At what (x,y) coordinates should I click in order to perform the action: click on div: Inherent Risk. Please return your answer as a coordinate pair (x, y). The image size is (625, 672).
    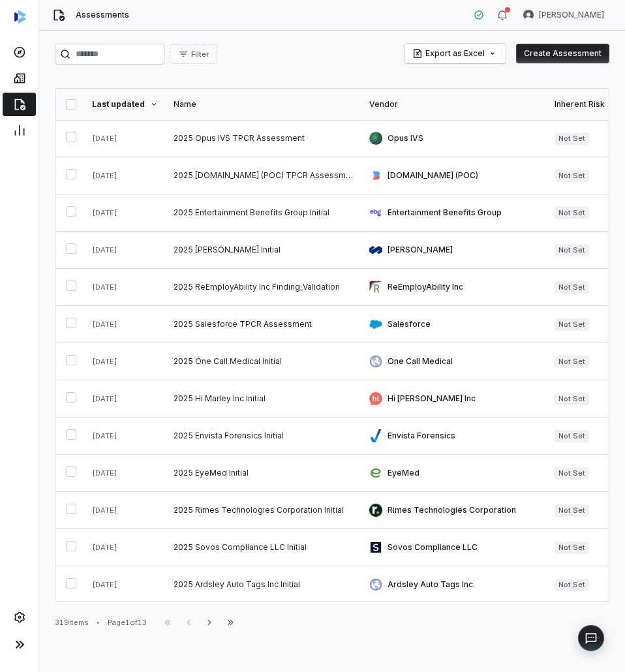
    Looking at the image, I should click on (586, 104).